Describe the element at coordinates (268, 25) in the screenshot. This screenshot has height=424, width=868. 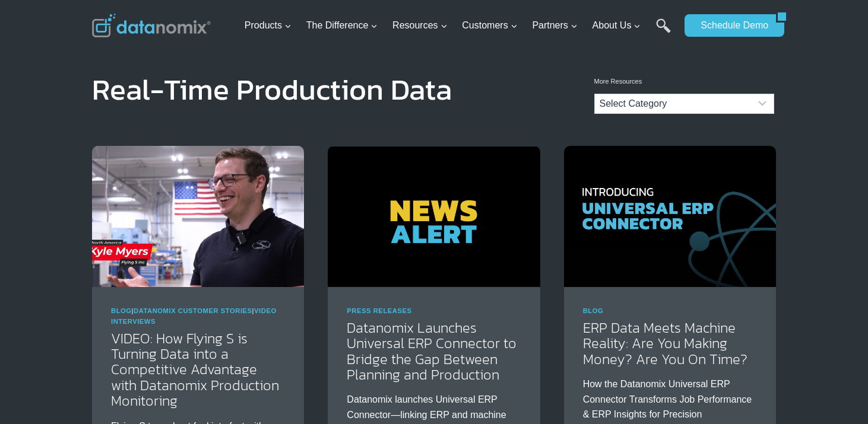
I see `span: Products` at that location.